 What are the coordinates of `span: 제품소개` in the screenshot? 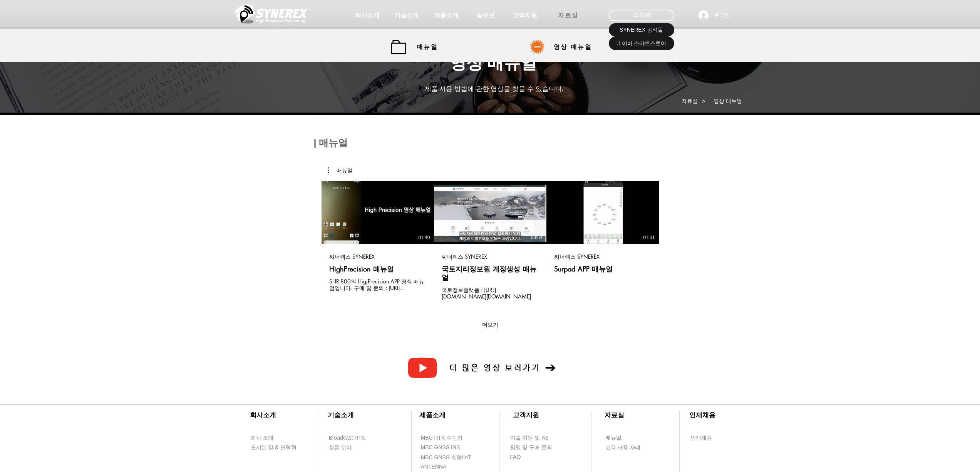 It's located at (446, 15).